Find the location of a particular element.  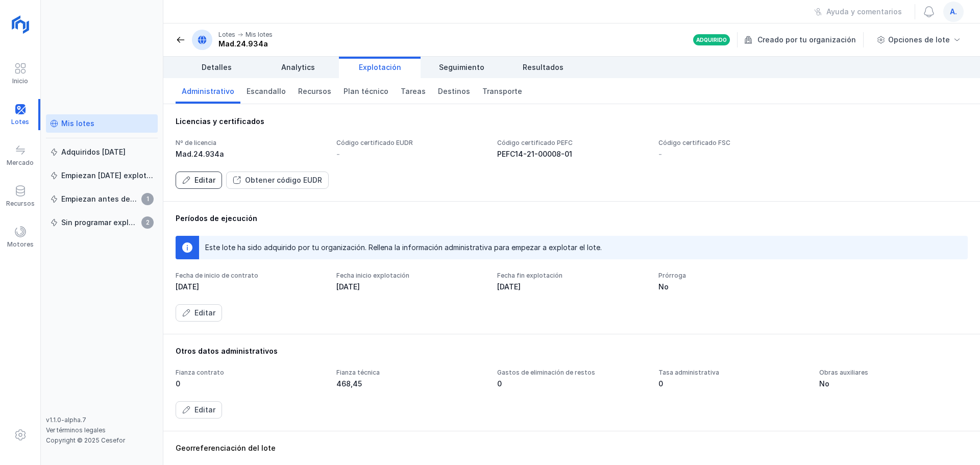

div: Empiezan antes de 7 días is located at coordinates (100, 199).